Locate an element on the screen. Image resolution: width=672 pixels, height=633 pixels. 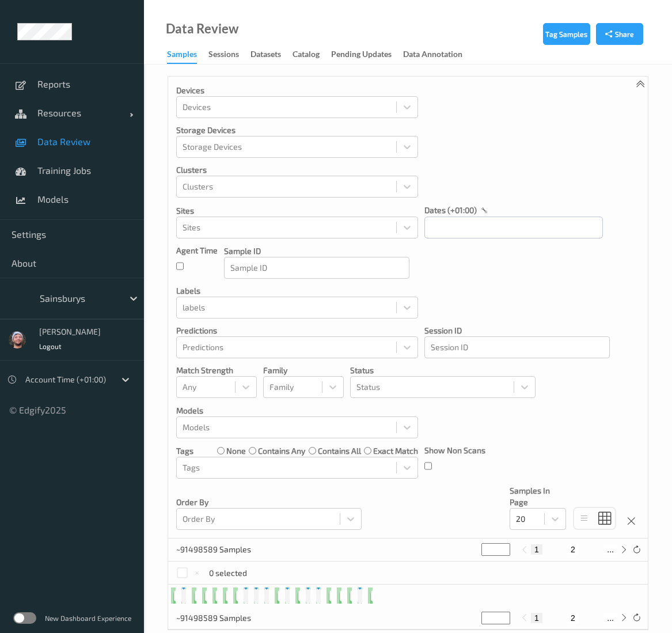
p: Agent Time is located at coordinates (197, 251).